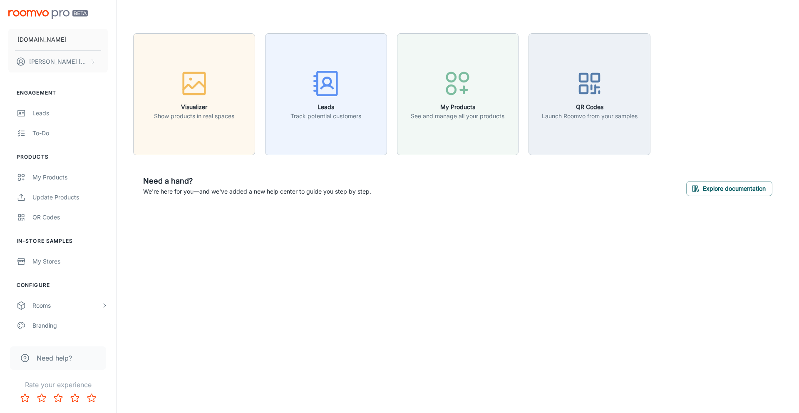  I want to click on p: Launch Roomvo from your samples, so click(590, 116).